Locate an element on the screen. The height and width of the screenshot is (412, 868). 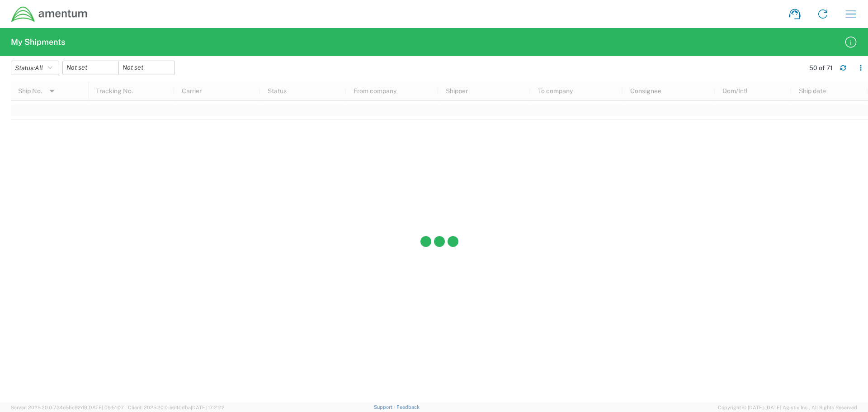
img: dyncorp is located at coordinates (50, 14).